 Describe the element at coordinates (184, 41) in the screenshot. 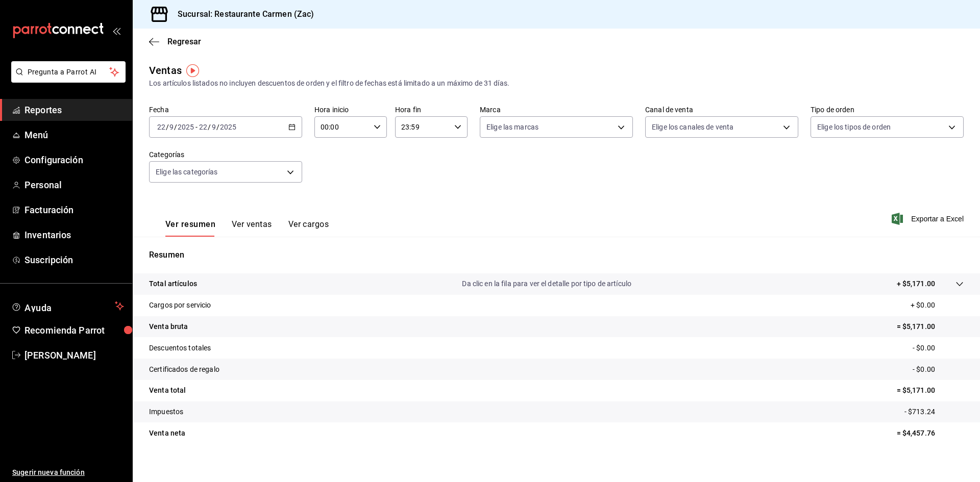

I see `span: Regresar` at that location.